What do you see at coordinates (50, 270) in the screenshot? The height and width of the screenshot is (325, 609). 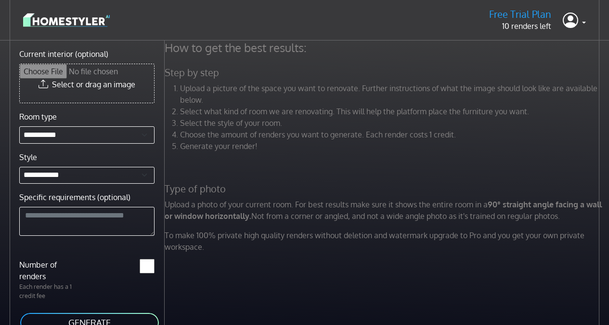 I see `label: Number of renders` at bounding box center [50, 270].